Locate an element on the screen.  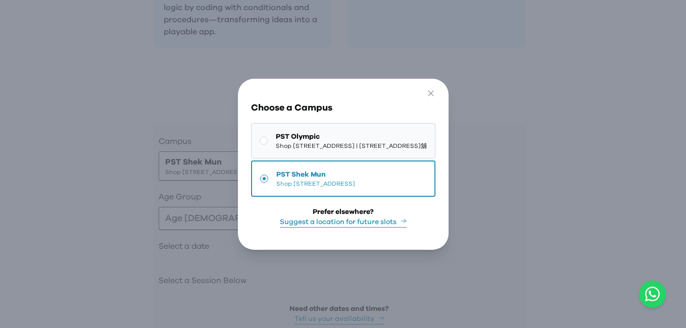
h3: Choose a Campus is located at coordinates (343, 108).